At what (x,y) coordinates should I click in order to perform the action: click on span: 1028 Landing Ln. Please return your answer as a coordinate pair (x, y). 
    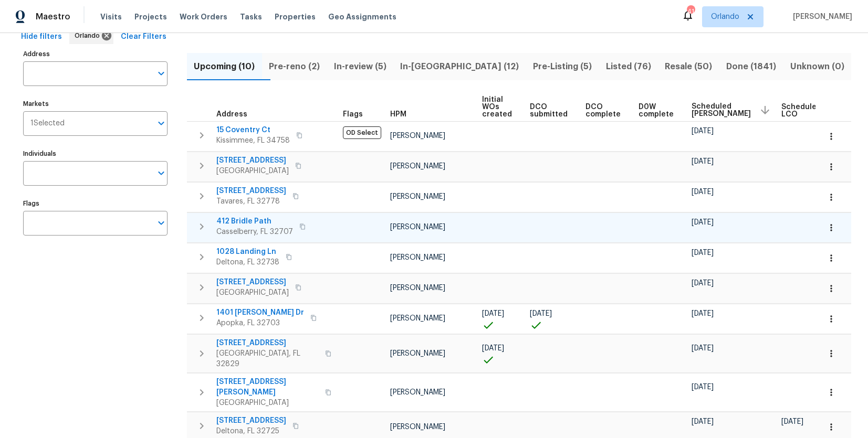
    Looking at the image, I should click on (248, 252).